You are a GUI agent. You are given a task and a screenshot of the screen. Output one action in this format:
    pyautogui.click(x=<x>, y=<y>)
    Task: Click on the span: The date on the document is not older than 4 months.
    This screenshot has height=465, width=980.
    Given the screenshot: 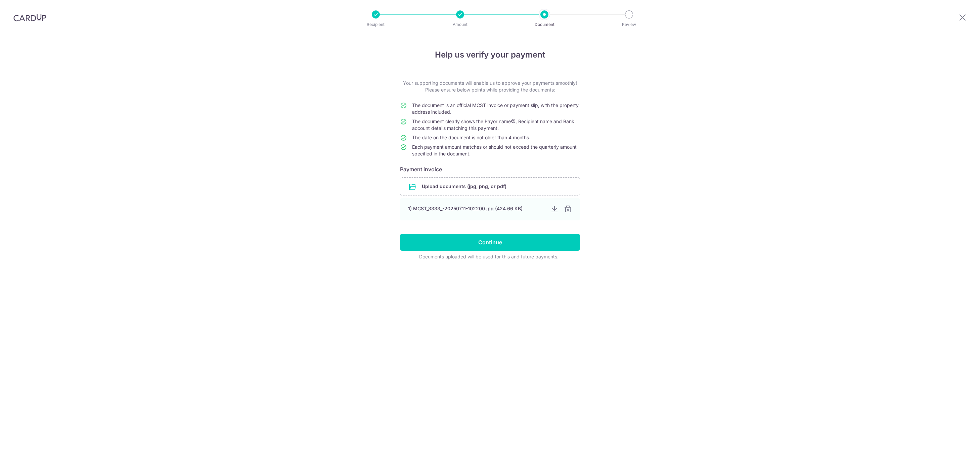 What is the action you would take?
    pyautogui.click(x=471, y=137)
    